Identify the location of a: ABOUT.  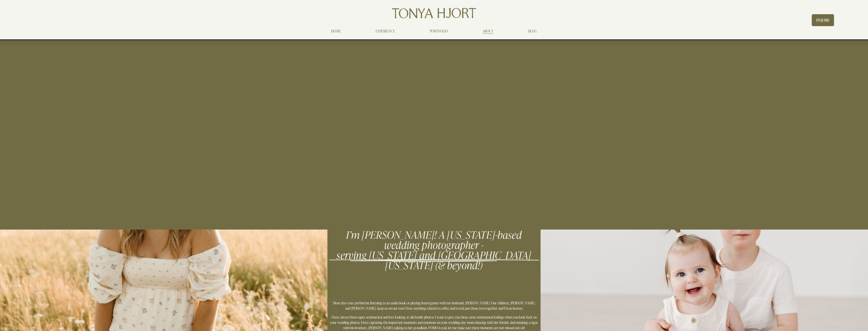
(488, 31).